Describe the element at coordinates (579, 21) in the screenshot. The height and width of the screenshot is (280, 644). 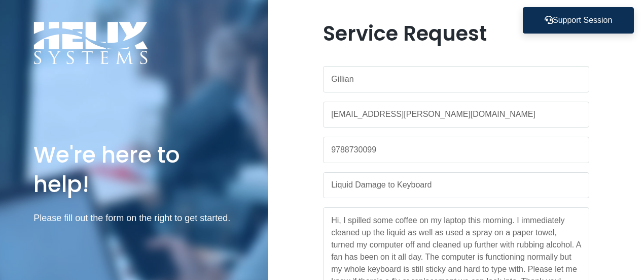
I see `button: Support Session` at that location.